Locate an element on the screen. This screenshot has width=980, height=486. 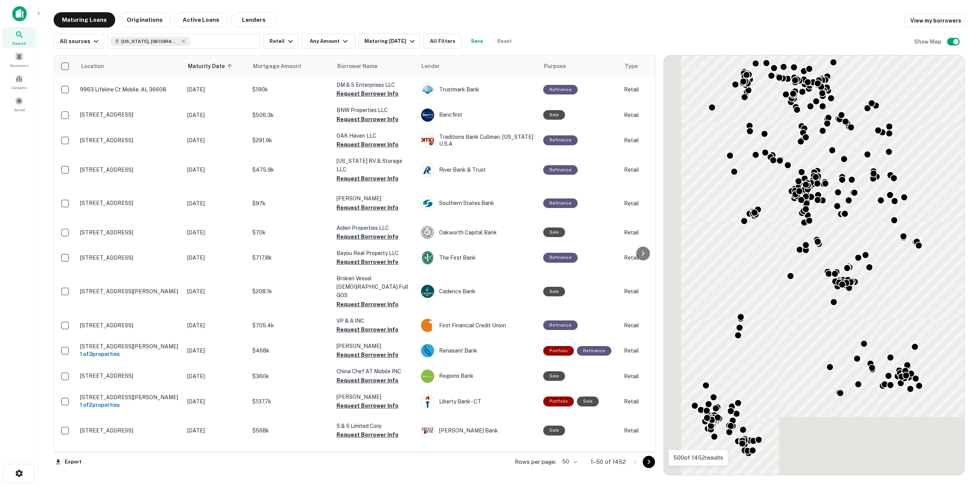
div: First Financial Credit Union is located at coordinates (478, 326).